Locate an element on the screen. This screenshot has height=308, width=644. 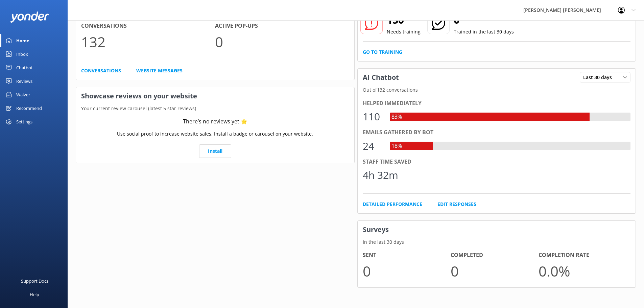
p: Needs training is located at coordinates (404, 32).